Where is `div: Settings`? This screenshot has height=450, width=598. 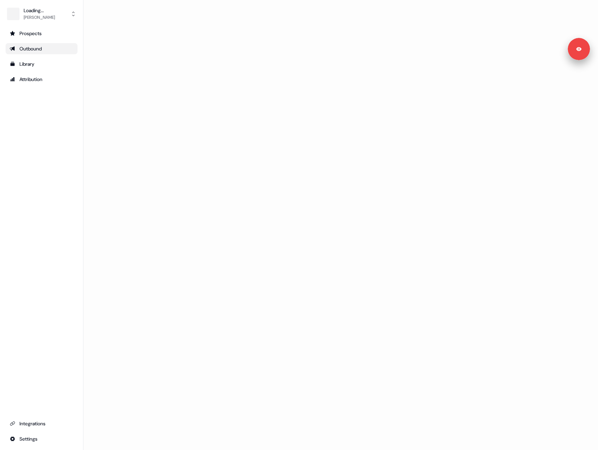 div: Settings is located at coordinates (41, 439).